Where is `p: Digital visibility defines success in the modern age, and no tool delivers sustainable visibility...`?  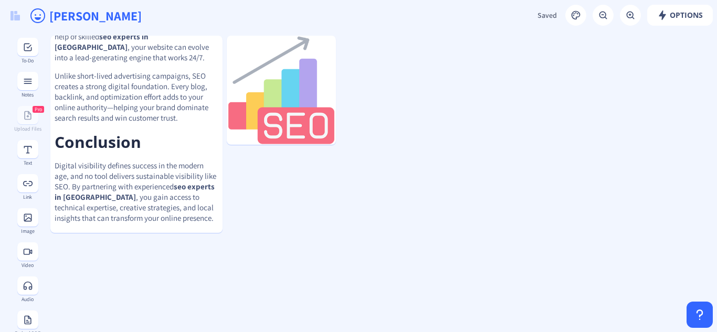
p: Digital visibility defines success in the modern age, and no tool delivers sustainable visibility... is located at coordinates (137, 192).